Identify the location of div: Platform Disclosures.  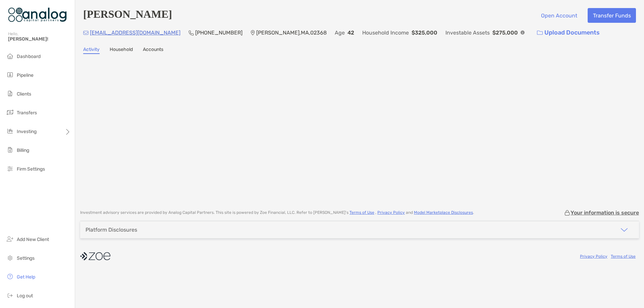
(111, 230).